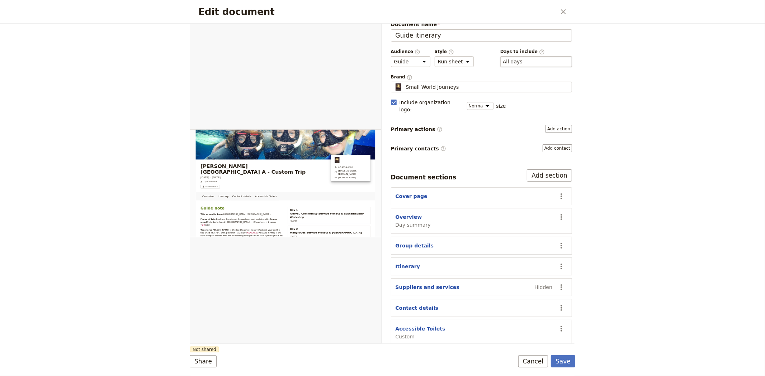 The image size is (765, 376). What do you see at coordinates (408, 267) in the screenshot?
I see `button: Itinerary` at bounding box center [408, 267].